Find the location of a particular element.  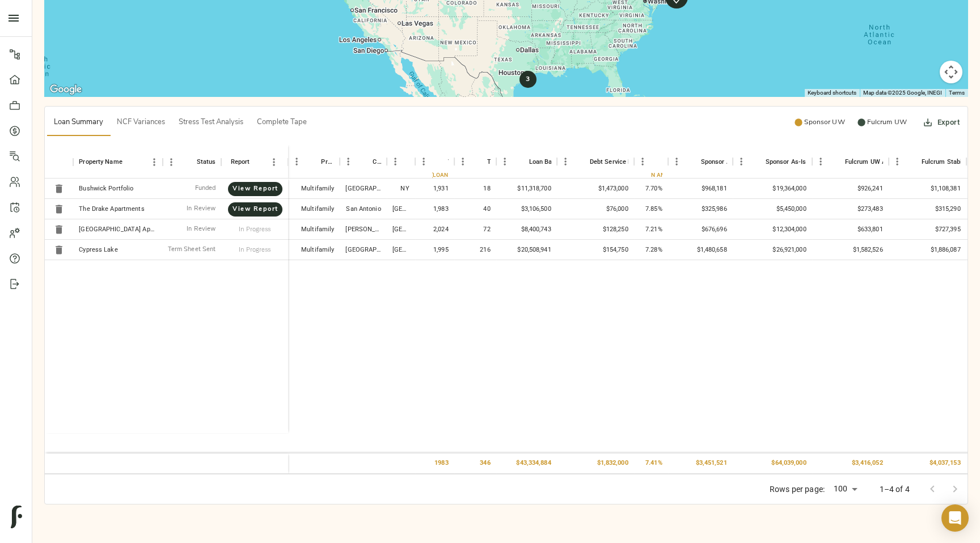

div: $4,037,153 is located at coordinates (945, 463).